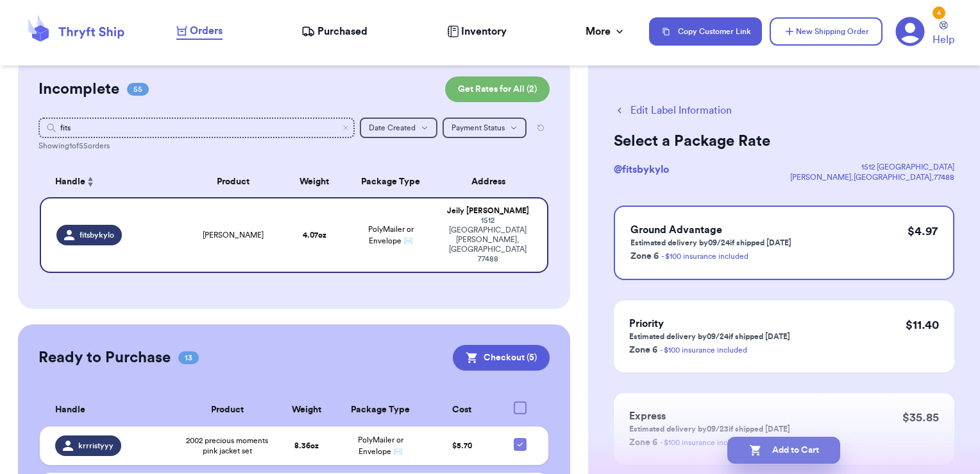 The height and width of the screenshot is (474, 980). I want to click on div: Showing 1 of 55 orders, so click(295, 146).